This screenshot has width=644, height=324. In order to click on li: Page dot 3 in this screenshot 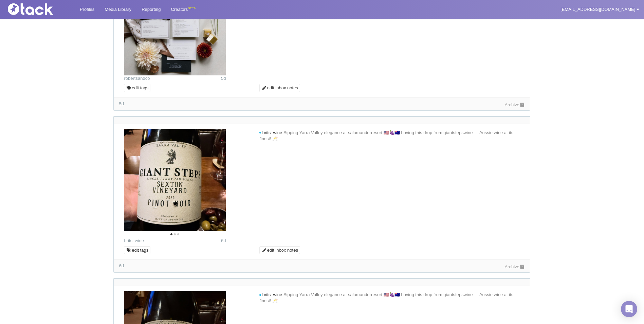, I will do `click(178, 234)`.